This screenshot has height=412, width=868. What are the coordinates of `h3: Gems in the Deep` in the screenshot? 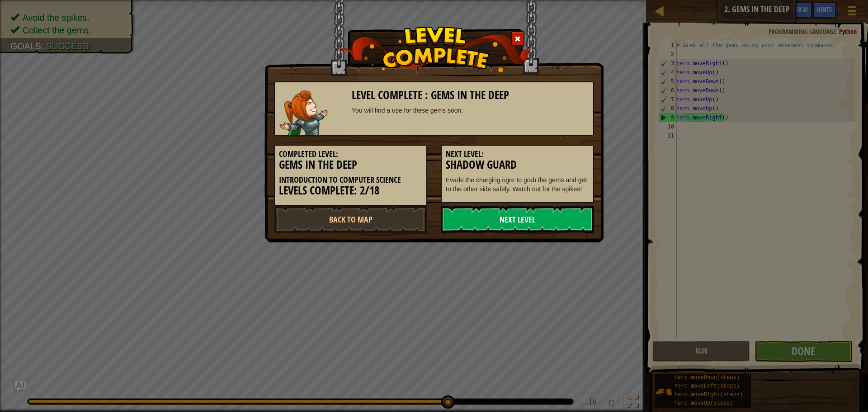 It's located at (350, 165).